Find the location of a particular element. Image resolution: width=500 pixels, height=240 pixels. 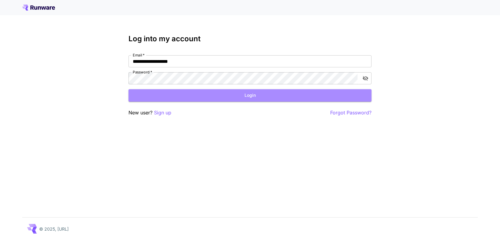

label: Email is located at coordinates (139, 55).